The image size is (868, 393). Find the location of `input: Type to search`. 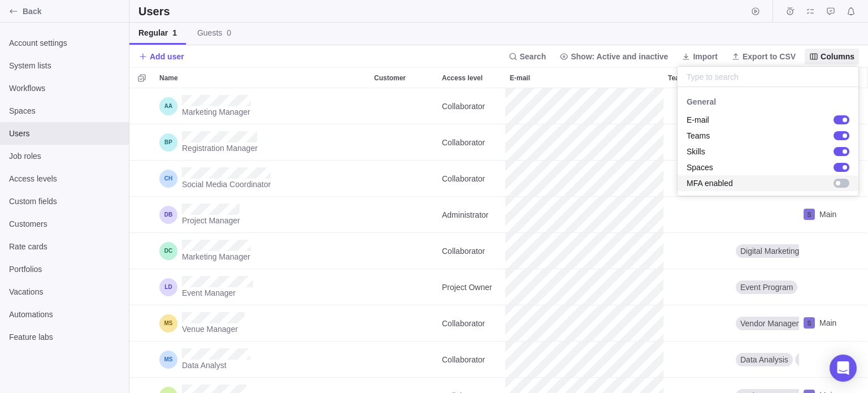

input: Type to search is located at coordinates (769, 77).